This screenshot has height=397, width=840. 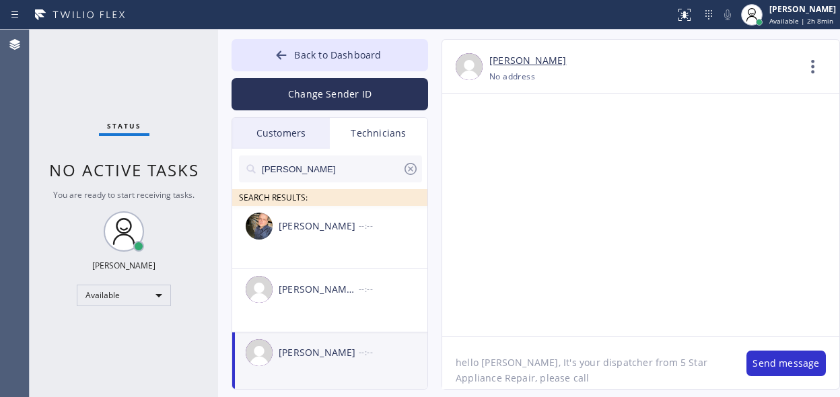 I want to click on button: Change Sender ID, so click(x=330, y=94).